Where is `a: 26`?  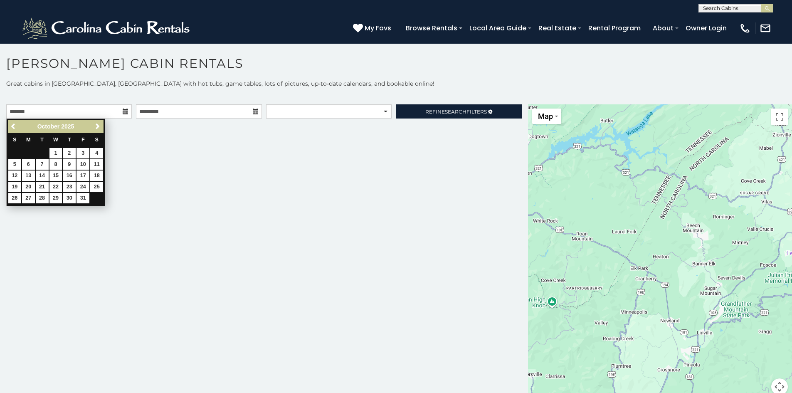 a: 26 is located at coordinates (15, 198).